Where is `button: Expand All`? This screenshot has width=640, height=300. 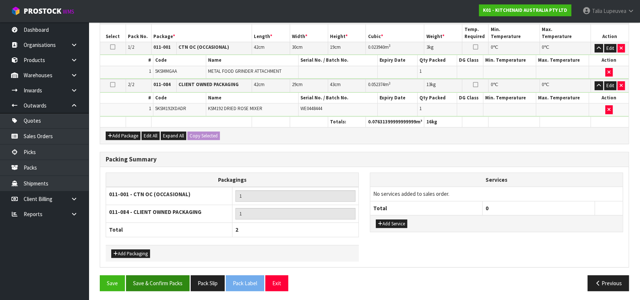
button: Expand All is located at coordinates (173, 136).